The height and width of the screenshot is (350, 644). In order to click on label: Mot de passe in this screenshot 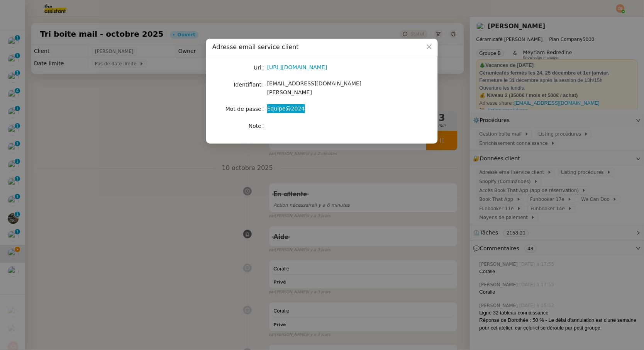, I will do `click(247, 109)`.